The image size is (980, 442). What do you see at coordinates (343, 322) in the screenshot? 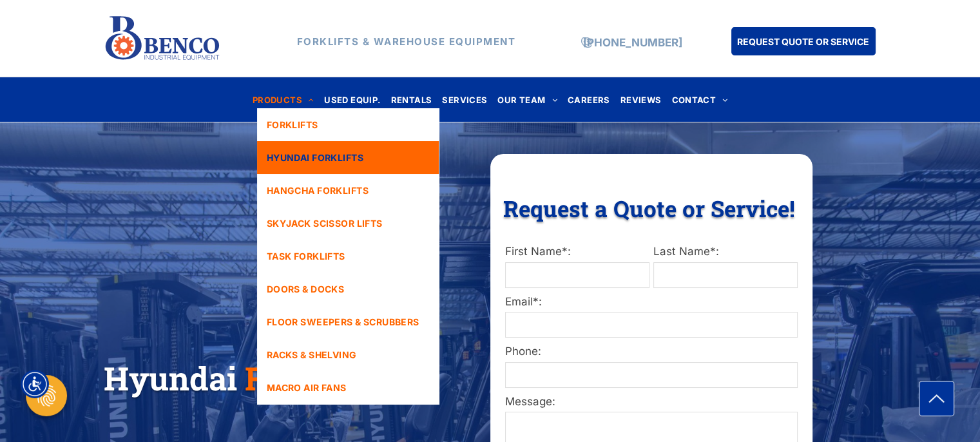
I see `span: FLOOR SWEEPERS & SCRUBBERS` at bounding box center [343, 322].